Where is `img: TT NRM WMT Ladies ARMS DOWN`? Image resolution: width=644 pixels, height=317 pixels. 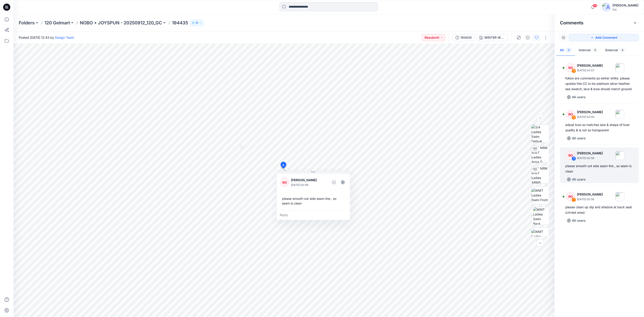
img: TT NRM WMT Ladies ARMS DOWN is located at coordinates (541, 175).